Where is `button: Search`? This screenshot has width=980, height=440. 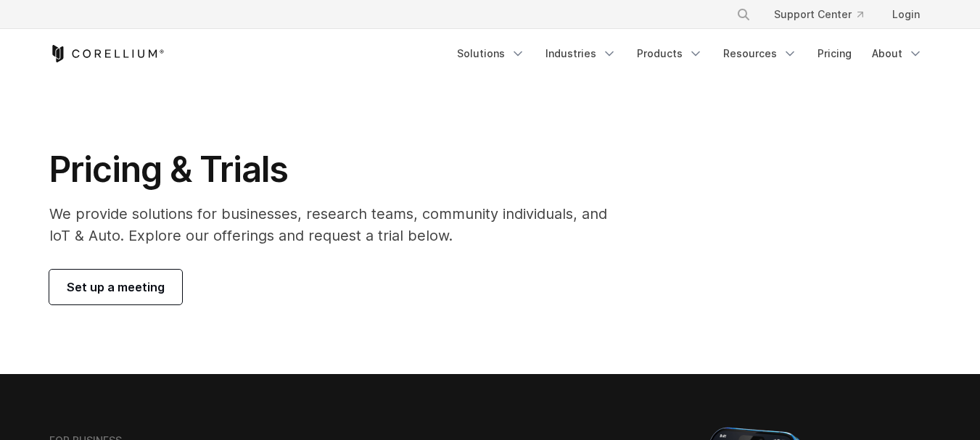 button: Search is located at coordinates (744, 14).